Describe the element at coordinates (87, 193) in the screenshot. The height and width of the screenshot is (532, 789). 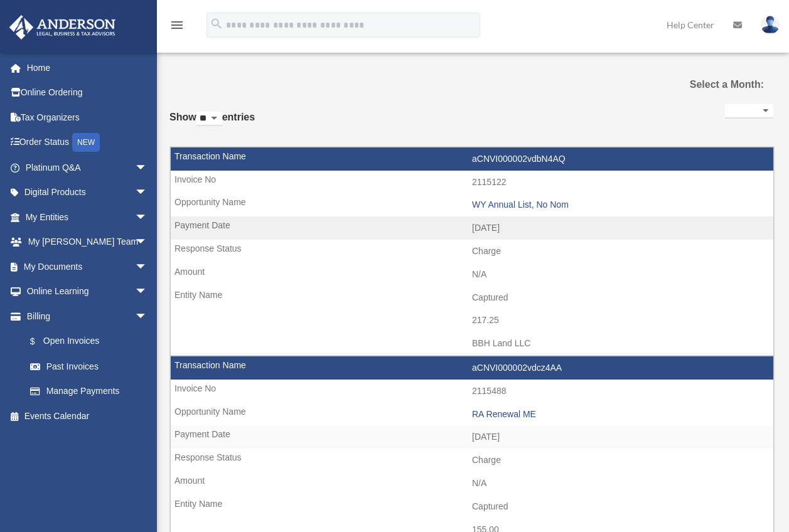
I see `a: Digital Productsarrow_drop_down` at that location.